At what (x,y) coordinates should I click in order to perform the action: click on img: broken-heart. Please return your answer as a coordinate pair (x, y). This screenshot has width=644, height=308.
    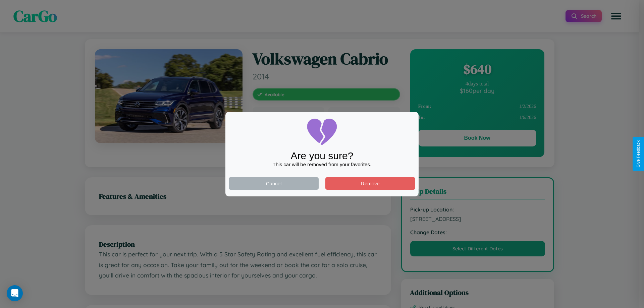
    Looking at the image, I should click on (322, 132).